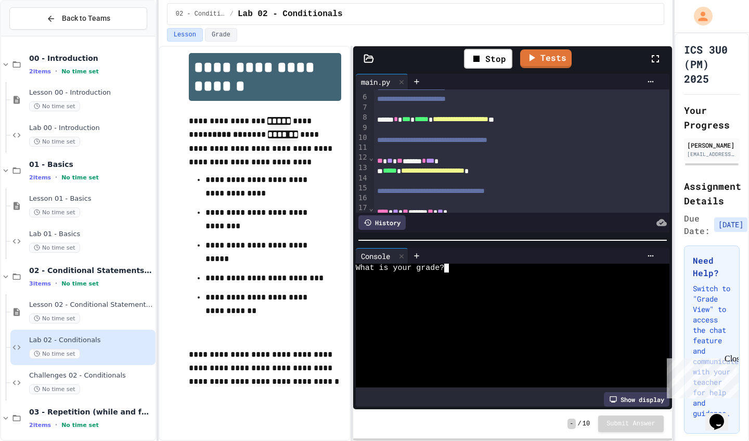 The height and width of the screenshot is (441, 749). What do you see at coordinates (586, 424) in the screenshot?
I see `span: 10` at bounding box center [586, 424].